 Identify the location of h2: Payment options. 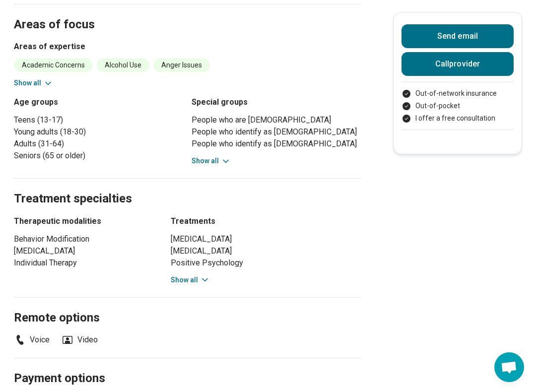
(188, 367).